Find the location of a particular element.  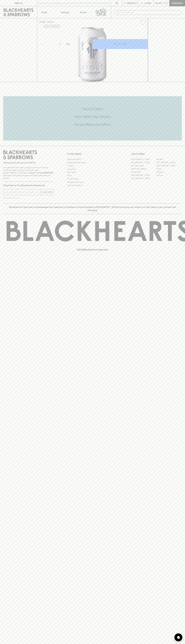

p: We will never spam you is located at coordinates (28, 198).